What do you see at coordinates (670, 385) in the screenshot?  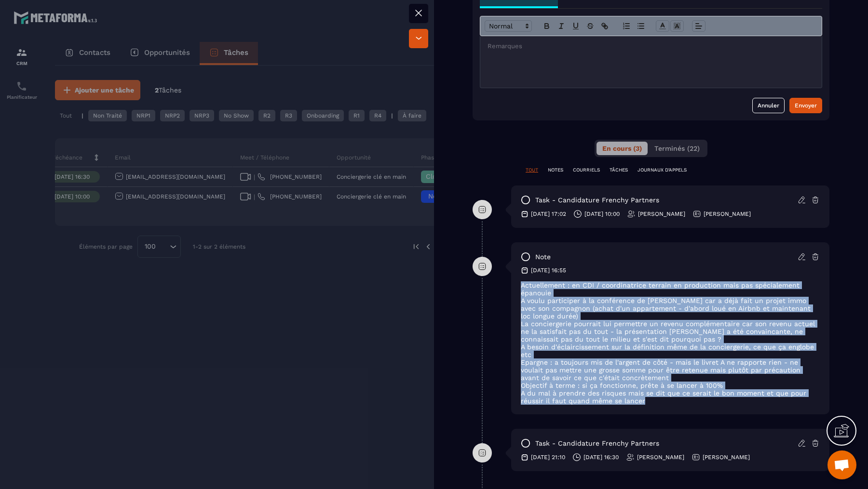 I see `p: Objectif à terme : si ça fonctionne, prête à se lancer à 100%` at bounding box center [670, 385].